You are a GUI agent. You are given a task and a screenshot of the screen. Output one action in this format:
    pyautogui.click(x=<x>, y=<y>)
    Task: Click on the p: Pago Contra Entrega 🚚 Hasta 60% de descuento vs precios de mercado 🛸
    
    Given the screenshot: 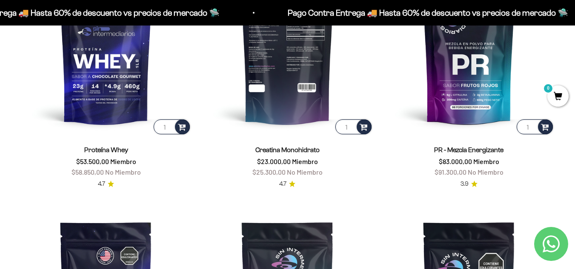 What is the action you would take?
    pyautogui.click(x=425, y=13)
    